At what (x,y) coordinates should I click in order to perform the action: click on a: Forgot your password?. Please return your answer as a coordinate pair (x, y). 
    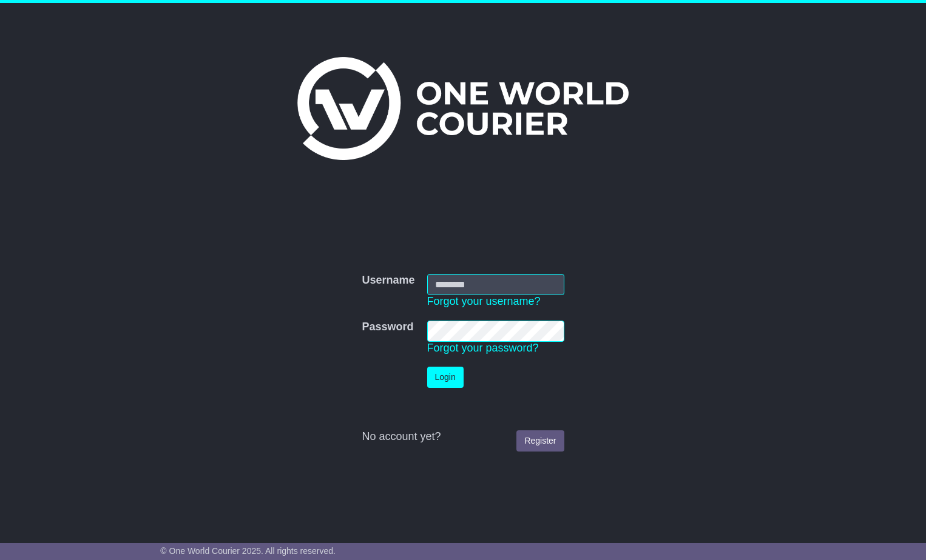
    Looking at the image, I should click on (483, 348).